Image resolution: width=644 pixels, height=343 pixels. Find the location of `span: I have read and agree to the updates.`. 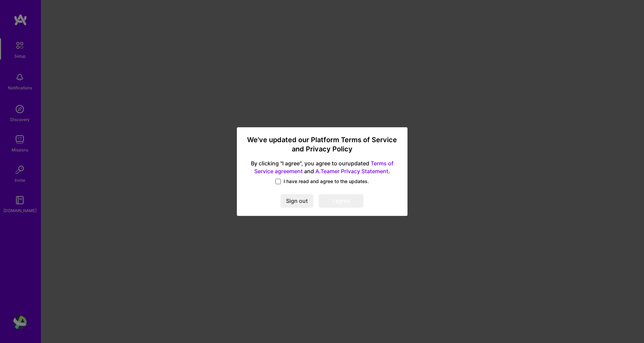

span: I have read and agree to the updates. is located at coordinates (326, 182).